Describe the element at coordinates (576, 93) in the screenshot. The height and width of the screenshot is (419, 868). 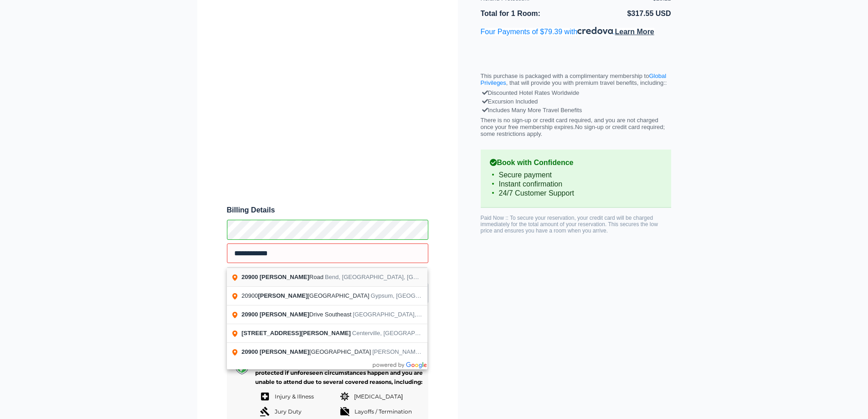
I see `div: Discounted Hotel Rates Worldwide` at that location.